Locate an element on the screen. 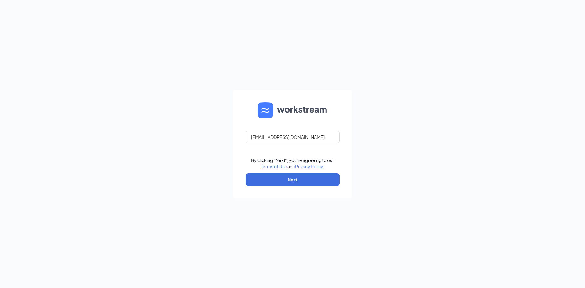  a: Privacy Policy is located at coordinates (309, 166).